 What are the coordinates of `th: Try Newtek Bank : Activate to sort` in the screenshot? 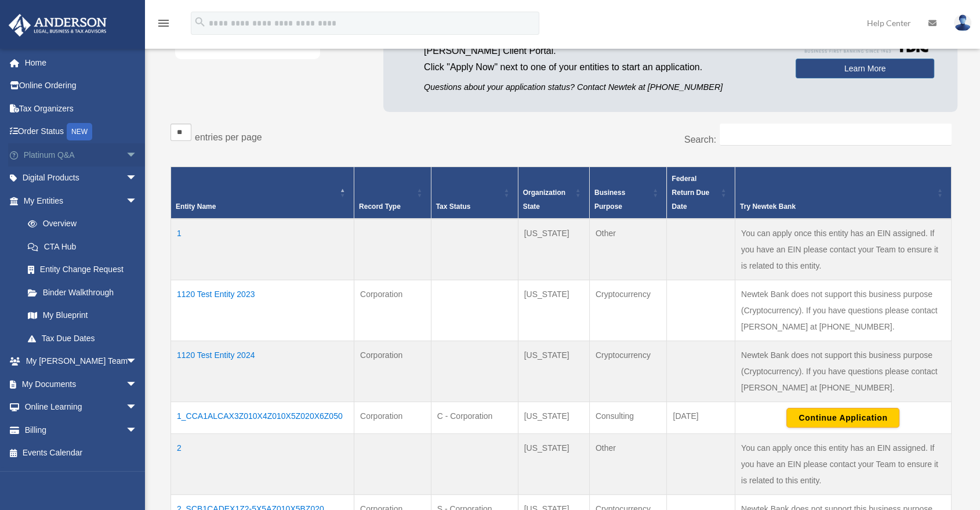 It's located at (842, 193).